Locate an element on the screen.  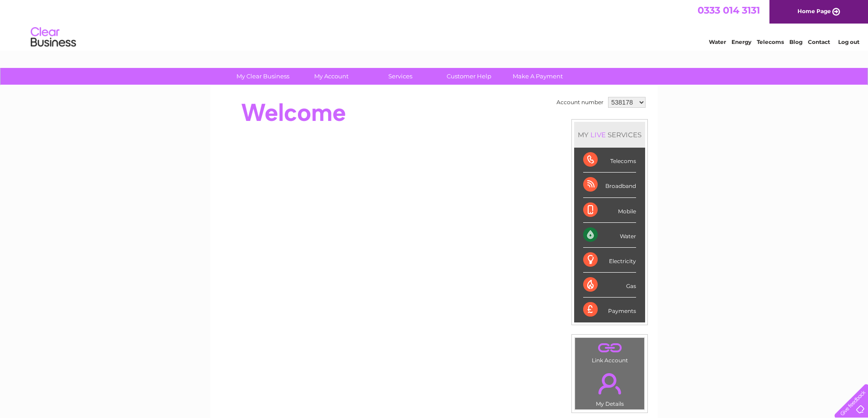
div: LIVE is located at coordinates (598, 134).